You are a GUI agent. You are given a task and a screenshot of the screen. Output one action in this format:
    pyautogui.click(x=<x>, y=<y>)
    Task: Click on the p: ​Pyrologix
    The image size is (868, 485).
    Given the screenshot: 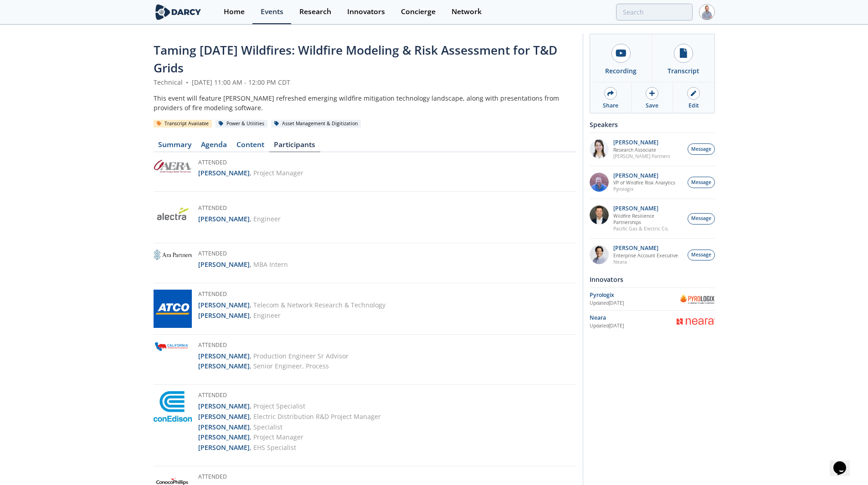 What is the action you would take?
    pyautogui.click(x=645, y=189)
    